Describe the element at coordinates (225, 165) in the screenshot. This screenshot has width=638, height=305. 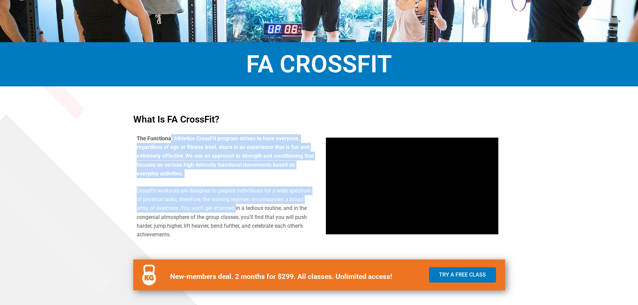
I see `span: We use an approach to strength and conditioning that focuses on various high-intensity functional...` at that location.